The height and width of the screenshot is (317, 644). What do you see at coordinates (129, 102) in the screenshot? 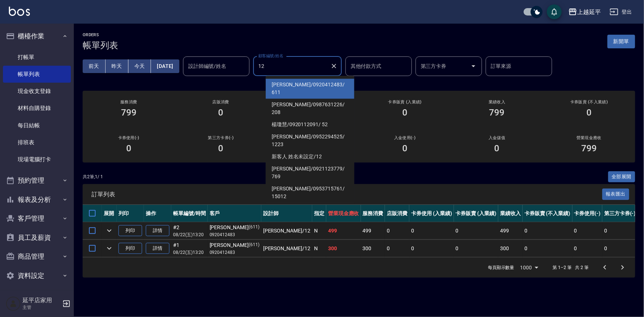
I see `h3: 服務消費` at bounding box center [129, 102].